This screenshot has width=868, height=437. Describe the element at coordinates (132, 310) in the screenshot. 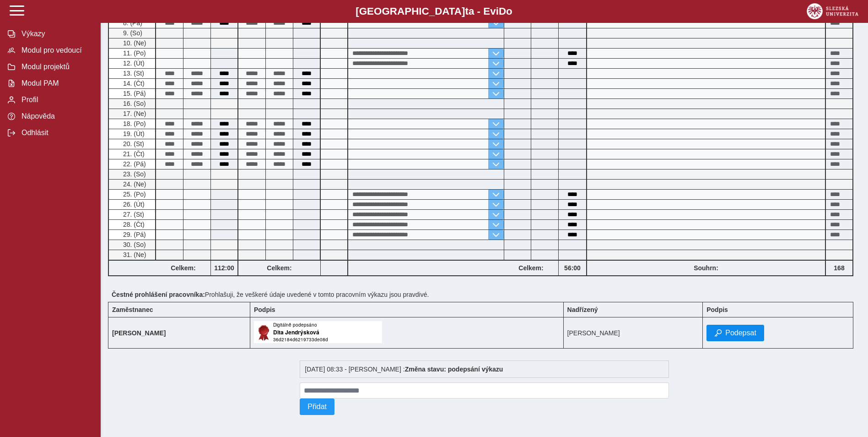

I see `b: Zaměstnanec` at that location.